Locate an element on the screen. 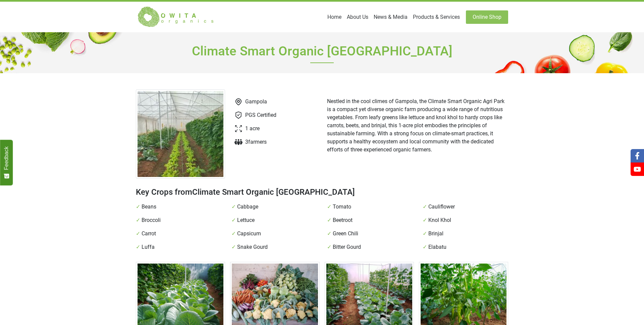 The width and height of the screenshot is (644, 325). li: PGS Certified is located at coordinates (254, 115).